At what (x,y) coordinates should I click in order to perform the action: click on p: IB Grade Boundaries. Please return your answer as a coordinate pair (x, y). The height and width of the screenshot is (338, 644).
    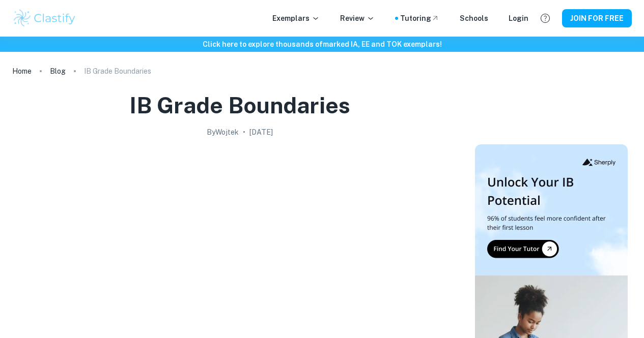
    Looking at the image, I should click on (117, 72).